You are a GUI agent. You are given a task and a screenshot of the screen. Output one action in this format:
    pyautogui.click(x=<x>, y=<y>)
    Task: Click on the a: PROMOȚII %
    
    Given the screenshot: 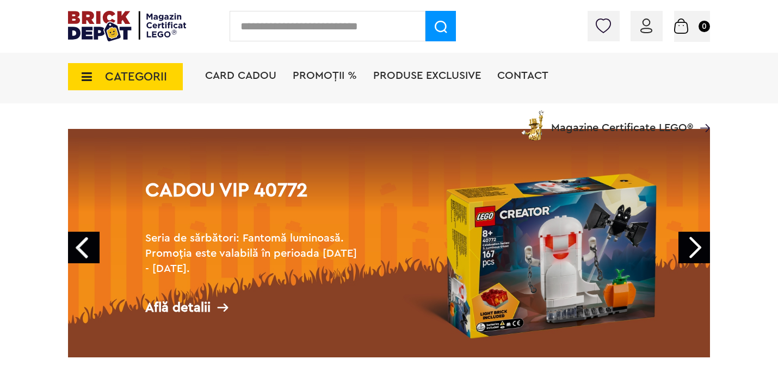 What is the action you would take?
    pyautogui.click(x=325, y=76)
    